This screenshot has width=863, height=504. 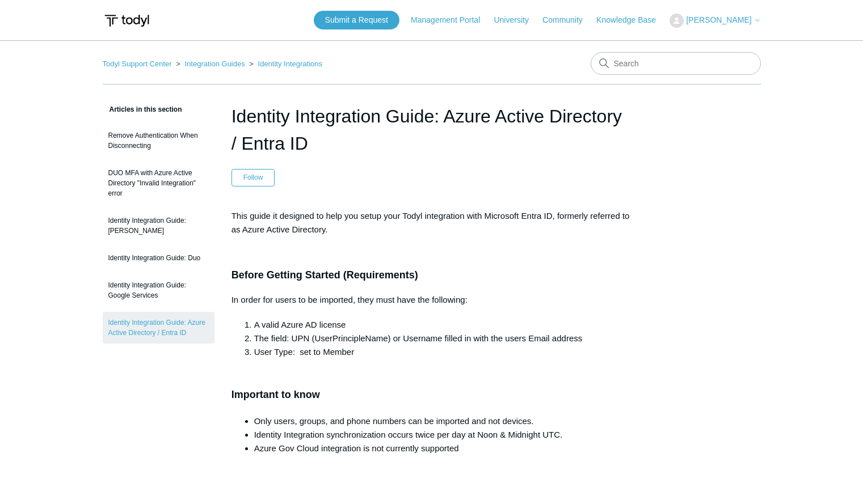 What do you see at coordinates (432, 387) in the screenshot?
I see `h3: Important to know` at bounding box center [432, 387].